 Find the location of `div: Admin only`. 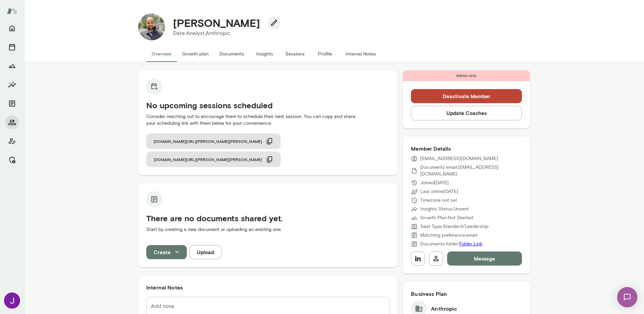

div: Admin only is located at coordinates (466, 75).